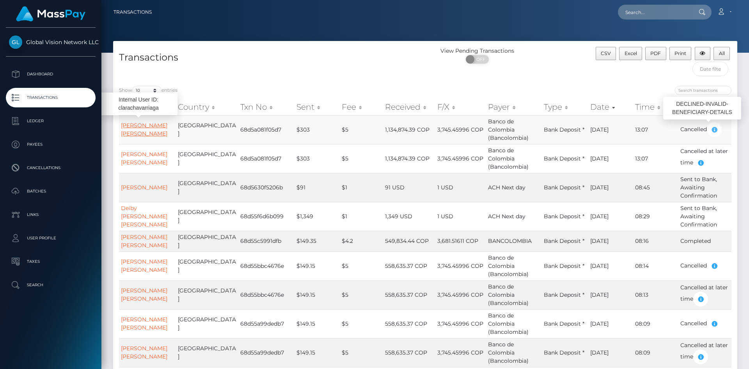  Describe the element at coordinates (138, 104) in the screenshot. I see `div: Internal User ID: clarachavarriaga` at that location.